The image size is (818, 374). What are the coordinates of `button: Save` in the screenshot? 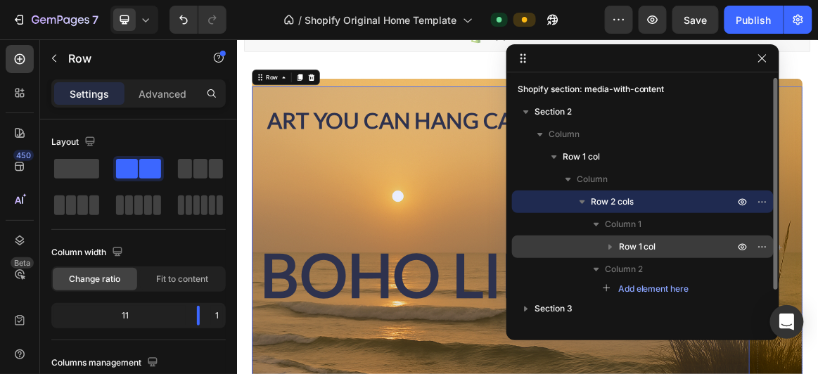 It's located at (696, 20).